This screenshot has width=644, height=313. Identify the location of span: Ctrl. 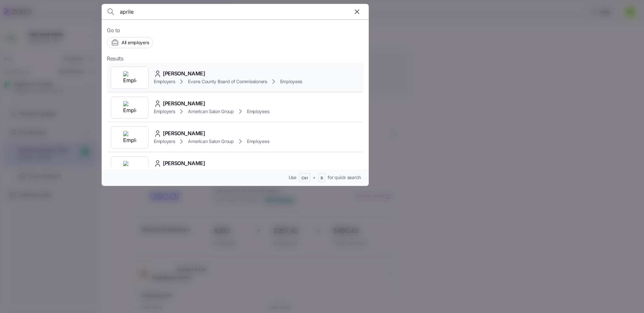
(304, 178).